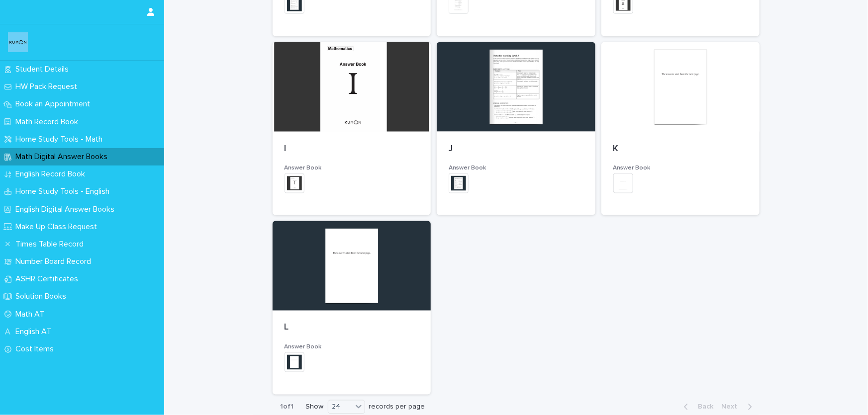 This screenshot has height=415, width=868. I want to click on p: I, so click(352, 149).